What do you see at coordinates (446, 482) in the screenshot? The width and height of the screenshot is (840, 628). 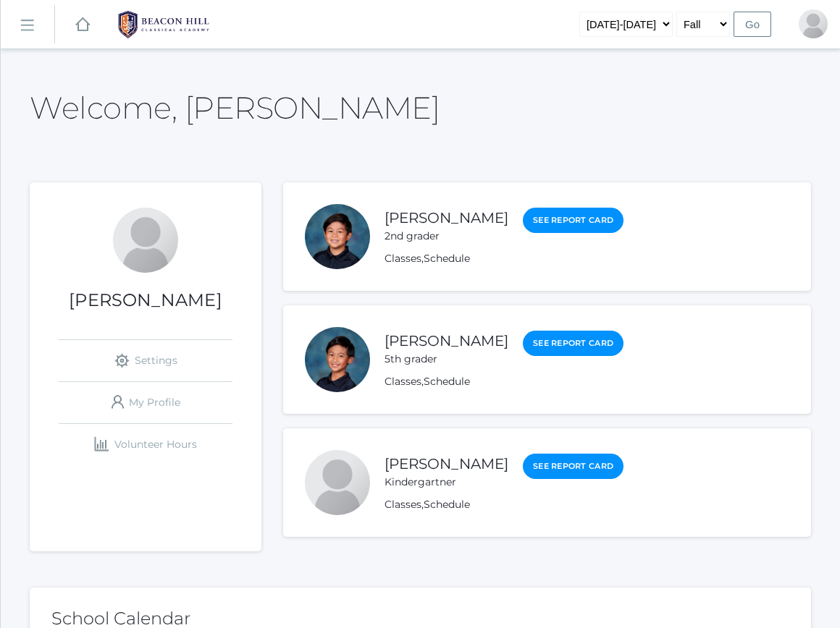 I see `div: Kindergartner` at bounding box center [446, 482].